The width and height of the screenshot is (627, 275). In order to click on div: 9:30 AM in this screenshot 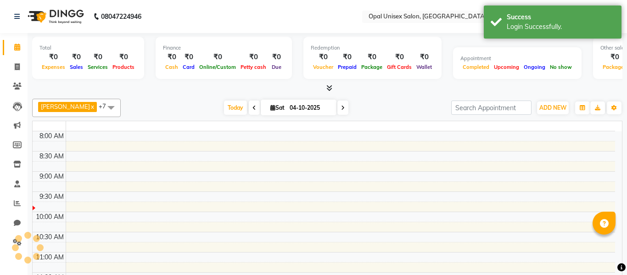, I will do `click(51, 196)`.